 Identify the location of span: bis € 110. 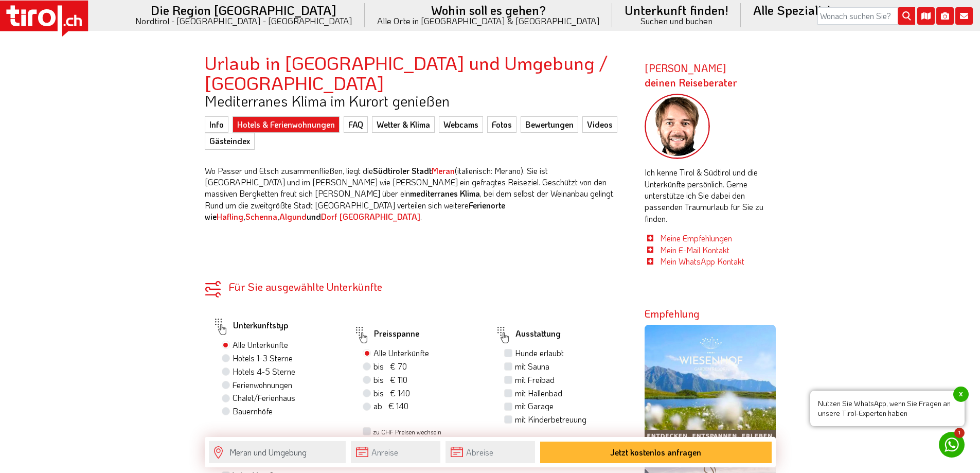
(391, 380).